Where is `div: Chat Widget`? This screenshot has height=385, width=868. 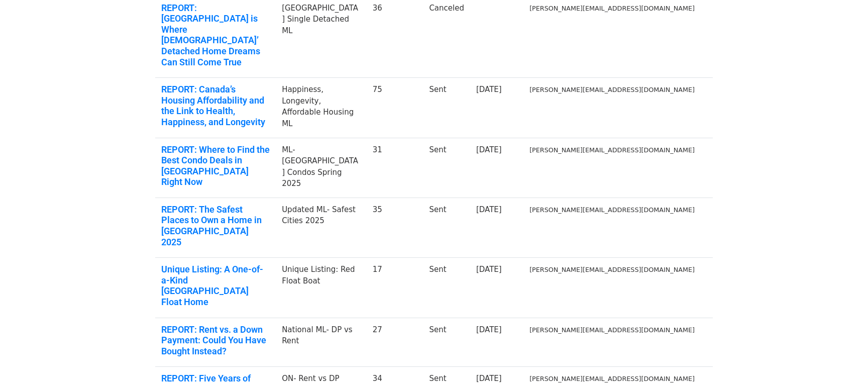 div: Chat Widget is located at coordinates (843, 360).